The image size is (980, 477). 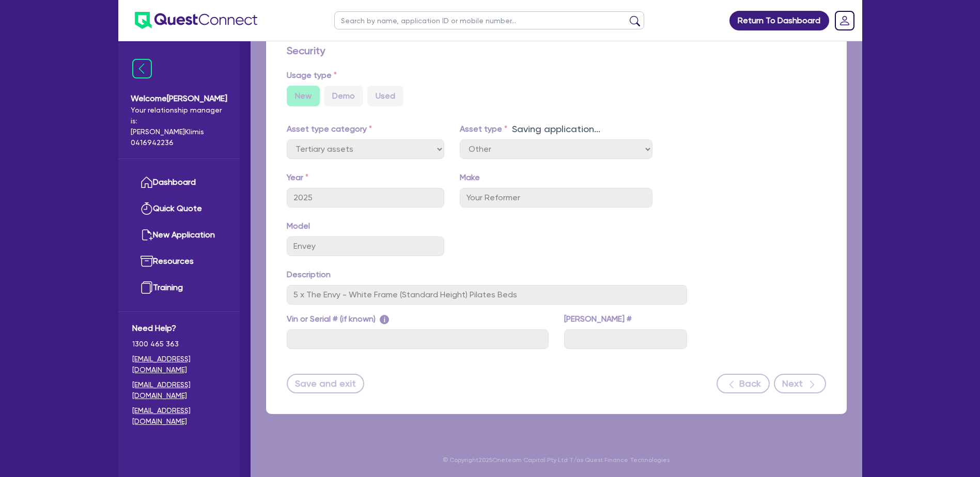 What do you see at coordinates (179, 182) in the screenshot?
I see `a: Dashboard` at bounding box center [179, 182].